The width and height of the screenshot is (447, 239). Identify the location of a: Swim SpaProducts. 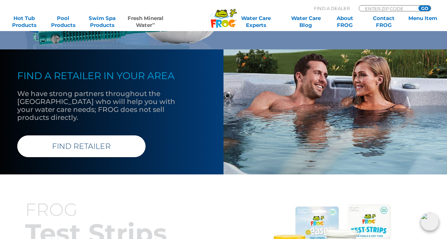
(102, 22).